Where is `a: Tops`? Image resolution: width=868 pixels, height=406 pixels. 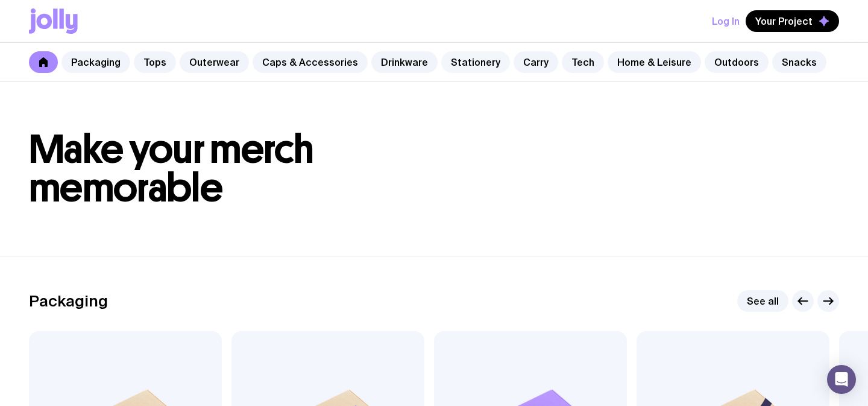 a: Tops is located at coordinates (155, 62).